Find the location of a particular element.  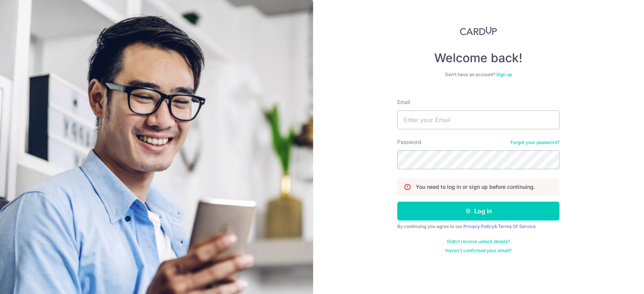

button: Log in is located at coordinates (478, 211).